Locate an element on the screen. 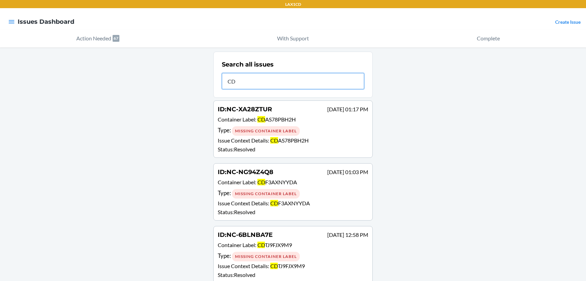  p: Action Needed is located at coordinates (94, 38).